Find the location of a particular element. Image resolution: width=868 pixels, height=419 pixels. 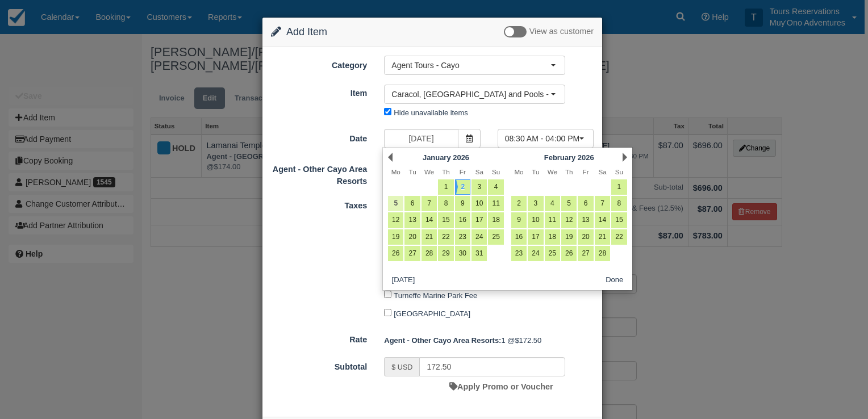

small: $ USD is located at coordinates (402, 367).